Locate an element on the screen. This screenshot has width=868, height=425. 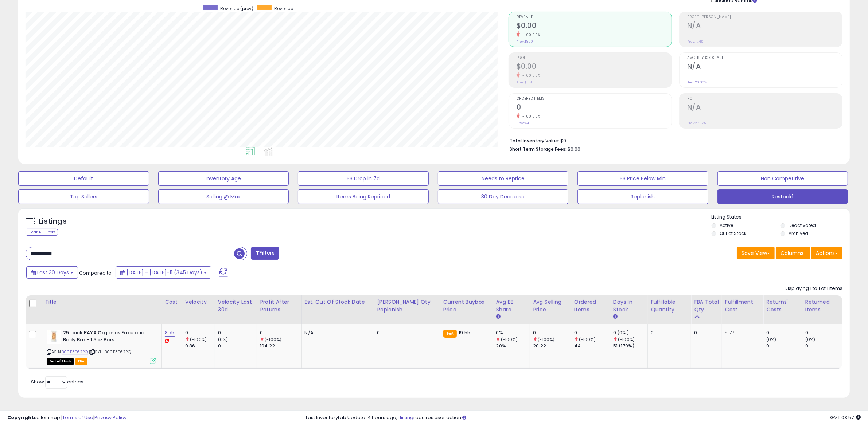
small: FBA is located at coordinates (450, 334).